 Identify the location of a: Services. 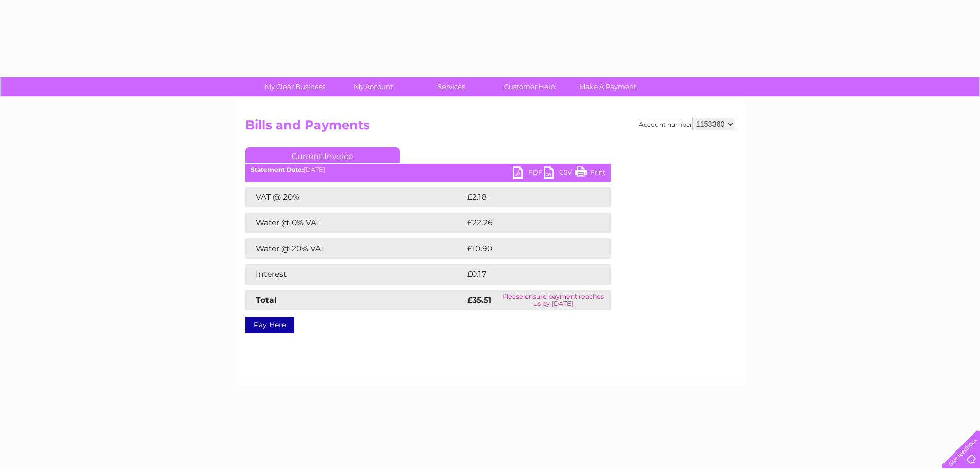
(451, 87).